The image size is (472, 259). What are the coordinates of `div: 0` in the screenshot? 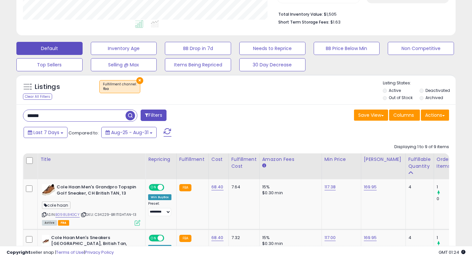 It's located at (449, 199).